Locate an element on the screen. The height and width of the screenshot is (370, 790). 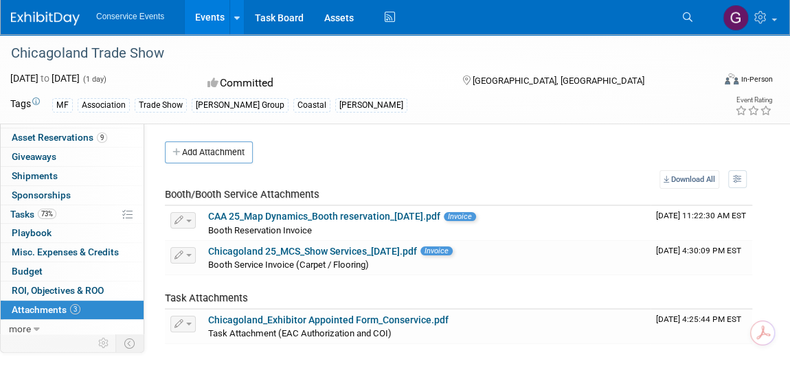
span: to is located at coordinates (45, 78).